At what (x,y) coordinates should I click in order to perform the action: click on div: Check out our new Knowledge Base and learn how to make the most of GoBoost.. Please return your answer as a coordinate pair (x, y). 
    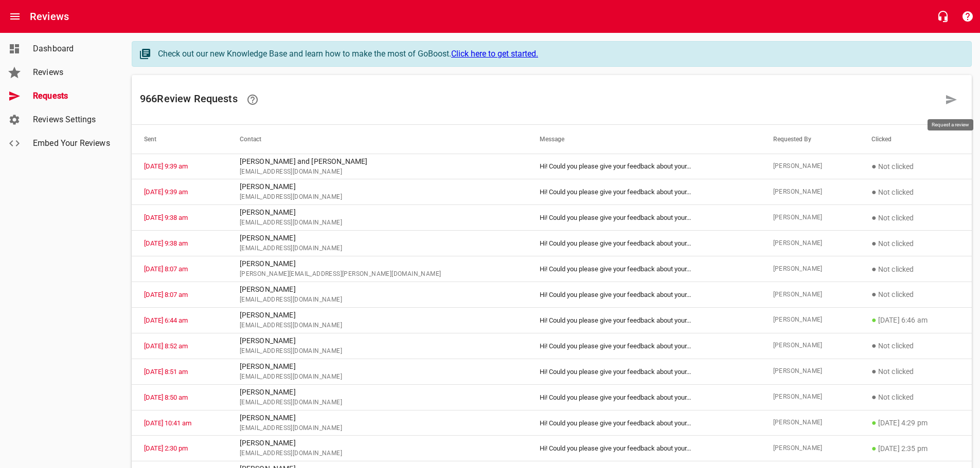
    Looking at the image, I should click on (559, 54).